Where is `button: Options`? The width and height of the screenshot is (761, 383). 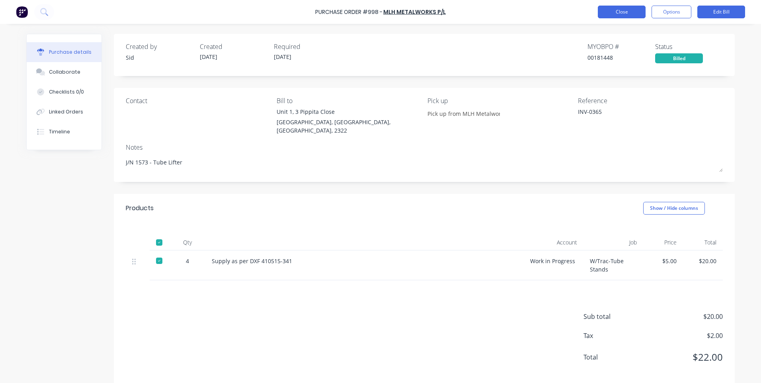 button: Options is located at coordinates (672, 12).